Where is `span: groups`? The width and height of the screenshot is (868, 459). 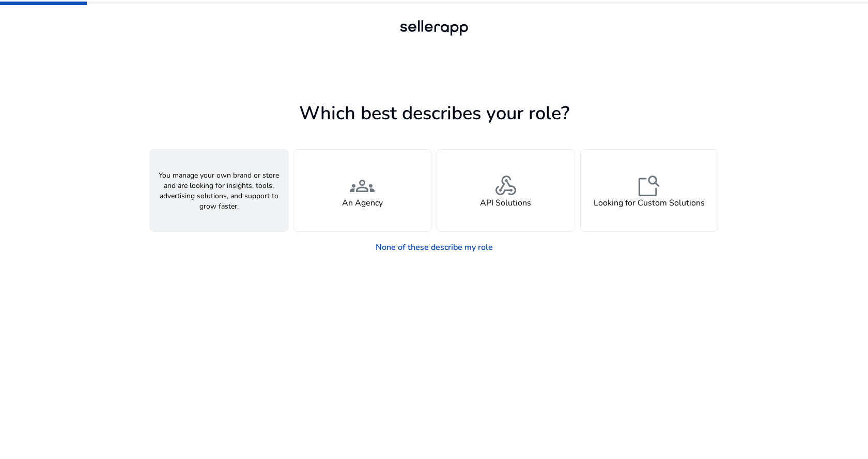 span: groups is located at coordinates (362, 186).